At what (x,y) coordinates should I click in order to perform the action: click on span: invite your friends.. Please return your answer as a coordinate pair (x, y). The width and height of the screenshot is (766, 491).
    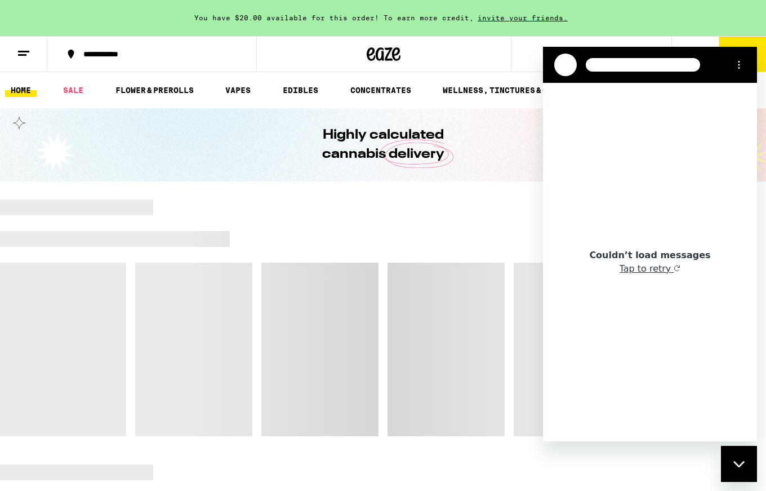
    Looking at the image, I should click on (523, 17).